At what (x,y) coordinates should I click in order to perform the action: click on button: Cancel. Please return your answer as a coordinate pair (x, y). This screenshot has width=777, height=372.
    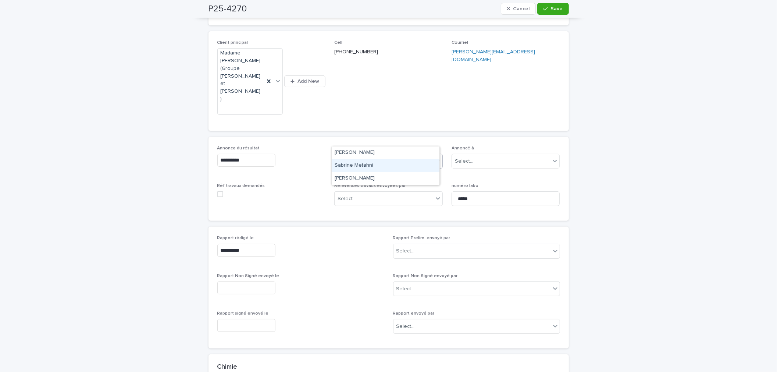
    Looking at the image, I should click on (518, 9).